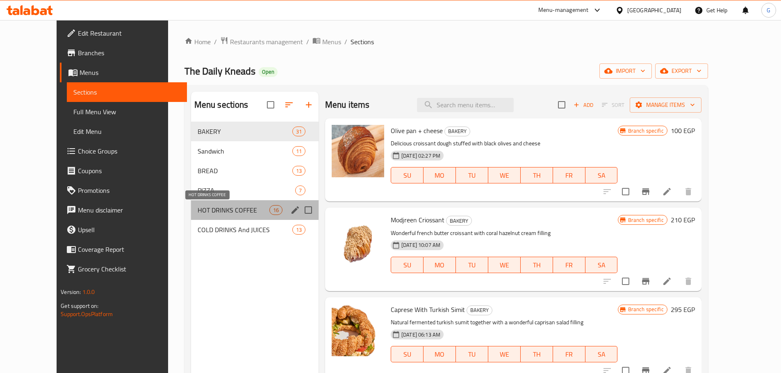  I want to click on button: TH, so click(537, 265).